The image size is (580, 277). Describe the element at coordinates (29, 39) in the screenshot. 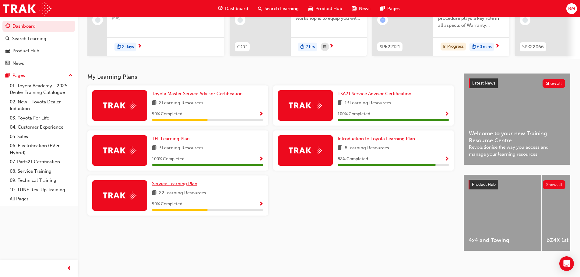

I see `div: Search Learning` at that location.